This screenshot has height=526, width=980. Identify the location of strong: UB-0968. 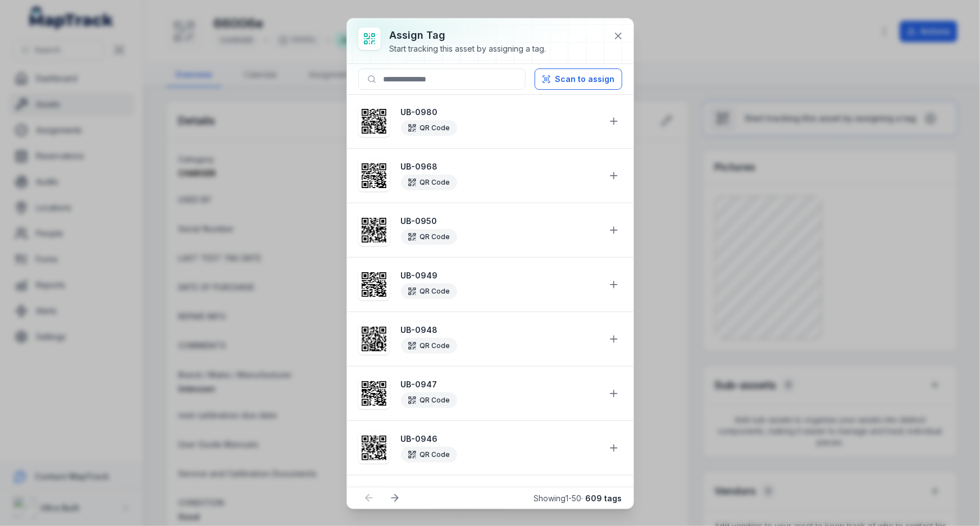
(500, 167).